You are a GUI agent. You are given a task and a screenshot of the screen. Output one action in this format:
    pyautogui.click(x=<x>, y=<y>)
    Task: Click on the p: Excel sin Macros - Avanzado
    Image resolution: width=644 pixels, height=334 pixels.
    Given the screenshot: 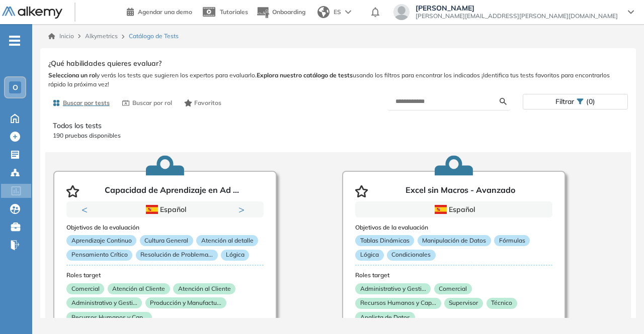 What is the action you would take?
    pyautogui.click(x=460, y=192)
    